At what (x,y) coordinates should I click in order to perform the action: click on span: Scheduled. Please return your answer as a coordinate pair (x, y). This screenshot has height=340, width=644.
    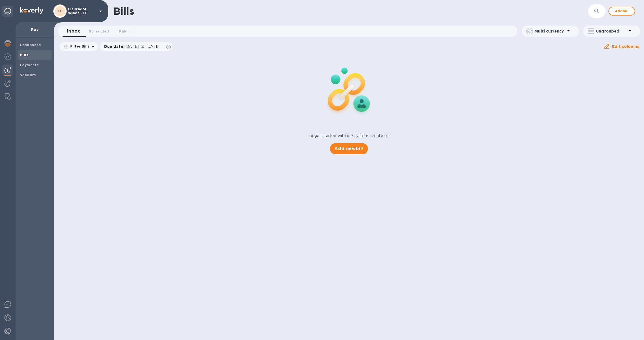
    Looking at the image, I should click on (99, 31).